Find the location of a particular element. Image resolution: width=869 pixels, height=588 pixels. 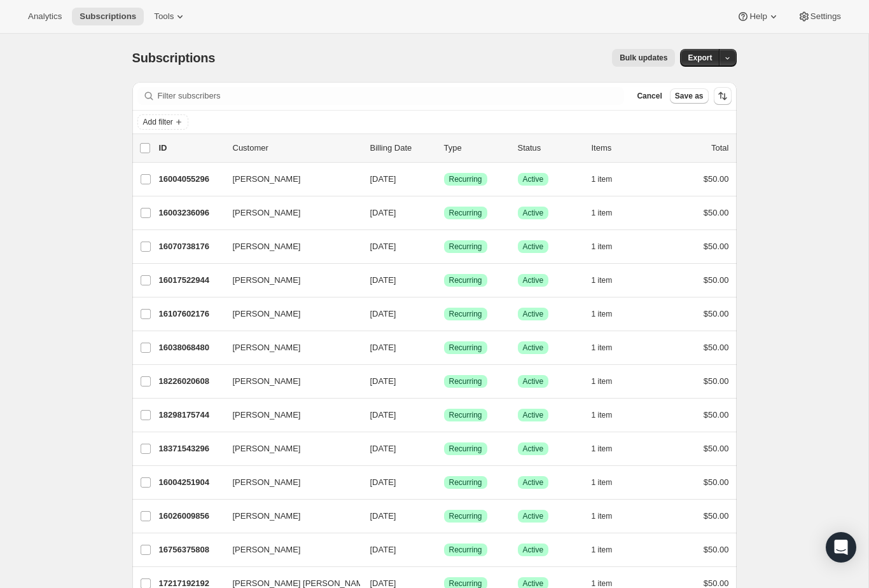

p: 16003236096 is located at coordinates (190, 213).